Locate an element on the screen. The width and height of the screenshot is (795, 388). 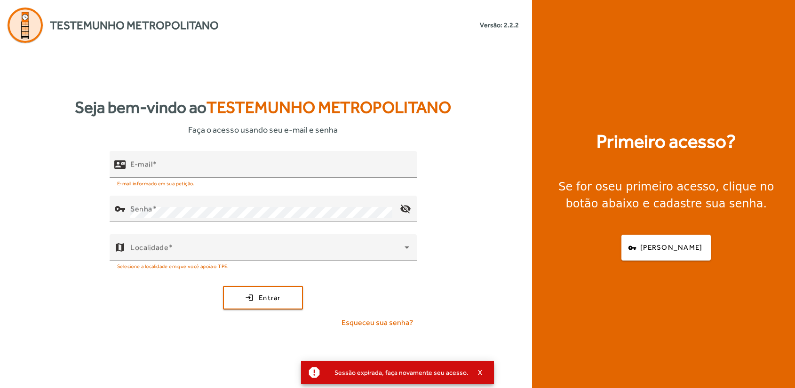
mat-icon: vpn_key is located at coordinates (120, 209).